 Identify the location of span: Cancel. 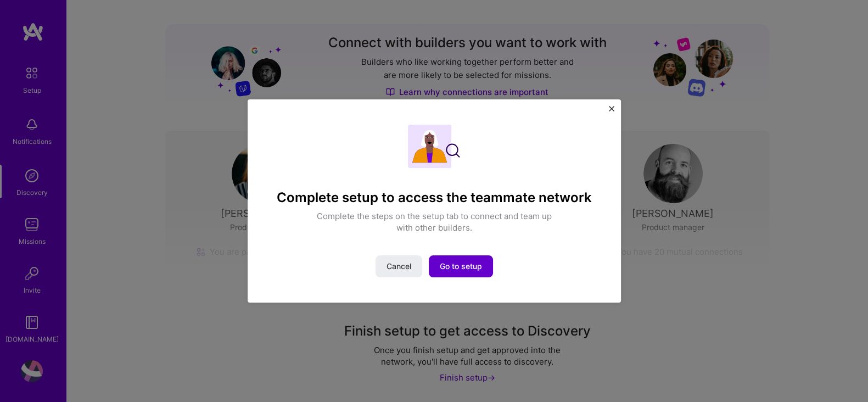
(398, 266).